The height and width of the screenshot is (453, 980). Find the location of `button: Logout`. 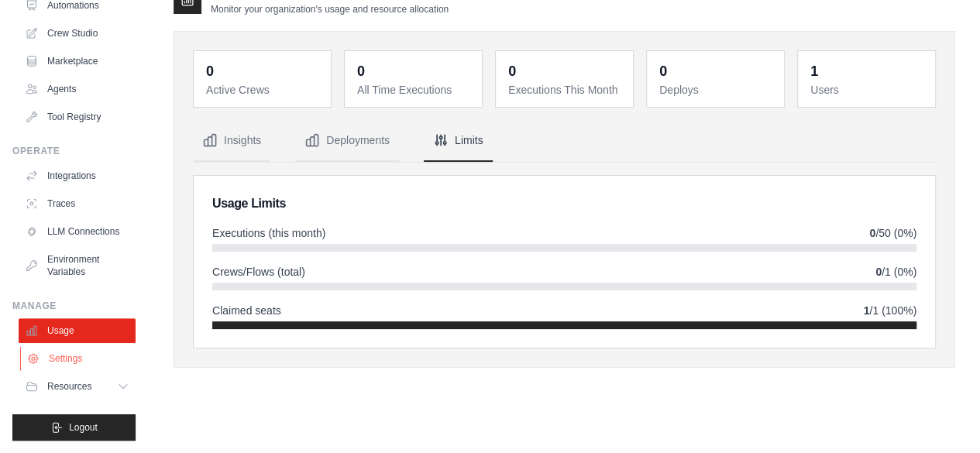

button: Logout is located at coordinates (74, 428).